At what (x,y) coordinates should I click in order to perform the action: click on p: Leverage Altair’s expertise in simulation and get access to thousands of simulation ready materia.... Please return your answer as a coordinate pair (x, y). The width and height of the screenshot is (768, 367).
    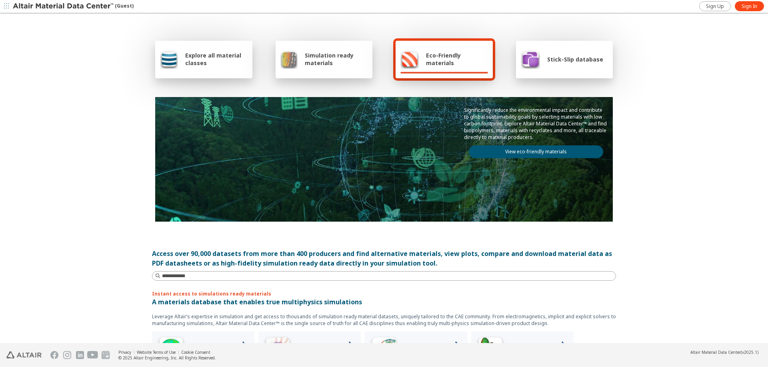
    Looking at the image, I should click on (384, 320).